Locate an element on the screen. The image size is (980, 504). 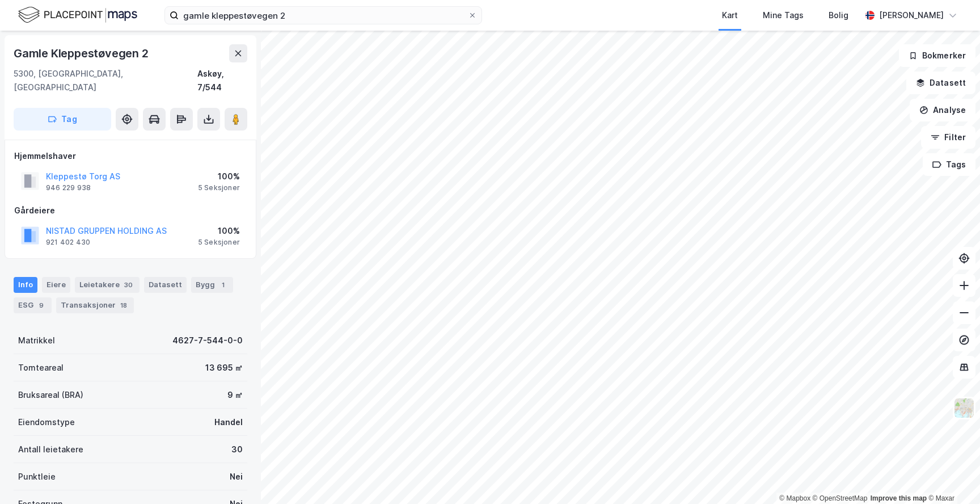
div: Bolig is located at coordinates (839, 15).